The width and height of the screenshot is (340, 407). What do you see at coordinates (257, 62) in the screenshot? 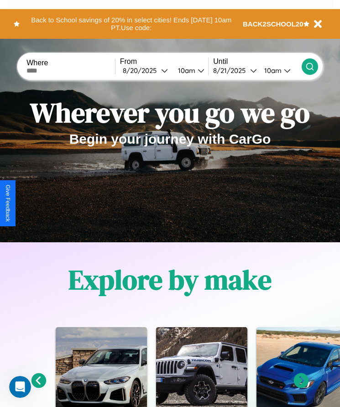
I see `label: Until` at bounding box center [257, 62].